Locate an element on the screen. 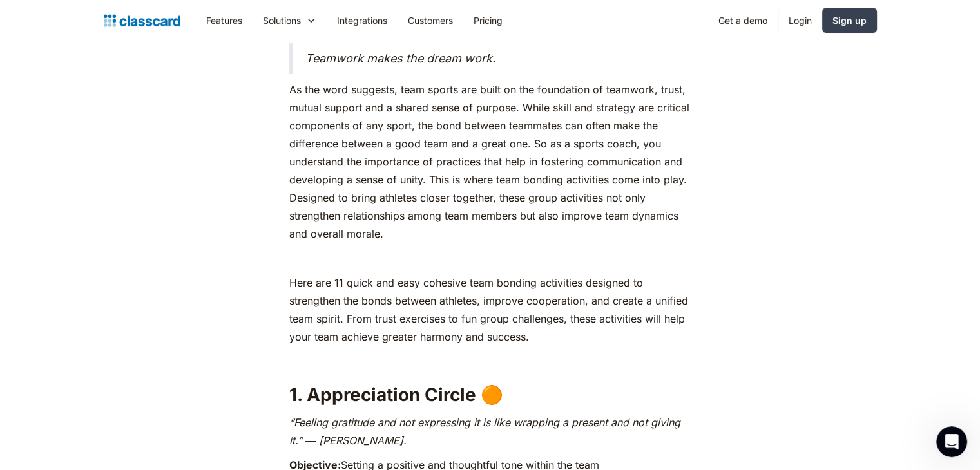  a: Customers is located at coordinates (431, 20).